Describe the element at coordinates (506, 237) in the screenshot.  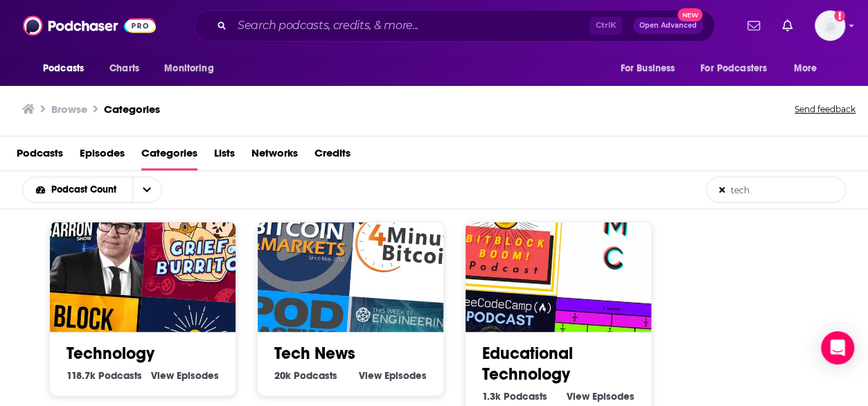
I see `div: The BitBlockBoom Bitcoin Podcast` at that location.